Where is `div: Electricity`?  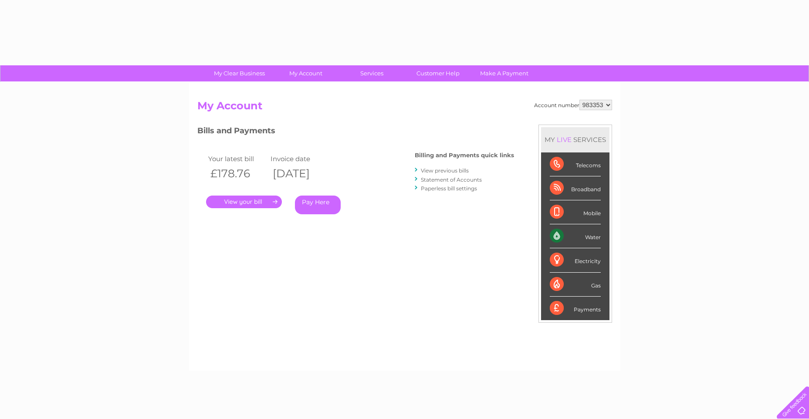 div: Electricity is located at coordinates (575, 260).